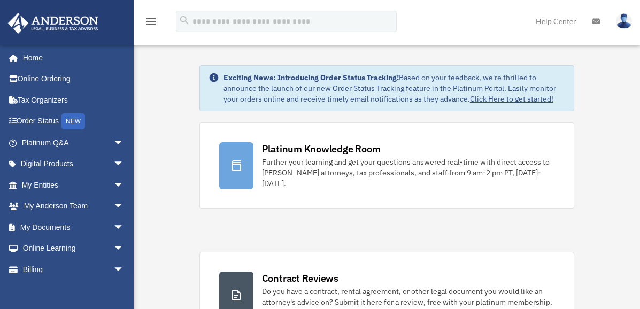 Image resolution: width=640 pixels, height=309 pixels. Describe the element at coordinates (409, 173) in the screenshot. I see `div: Further your learning and get your questions answered real-time with direct access to [PERSON_NAM...` at that location.